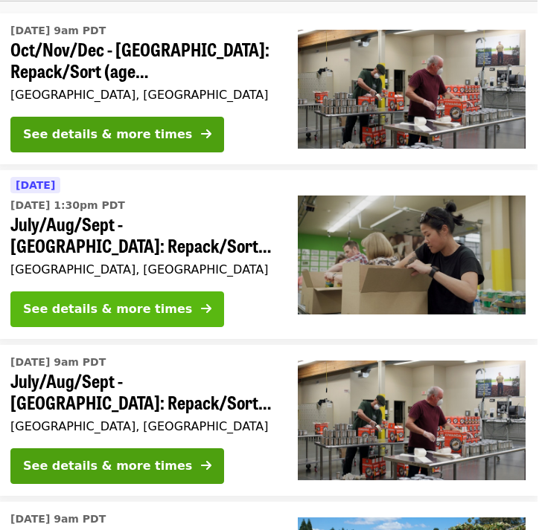 The image size is (539, 530). Describe the element at coordinates (411, 420) in the screenshot. I see `img: July/Aug/Sept - Portland: Repack/Sort (age 16+) organized by Oregon Food Bank` at that location.